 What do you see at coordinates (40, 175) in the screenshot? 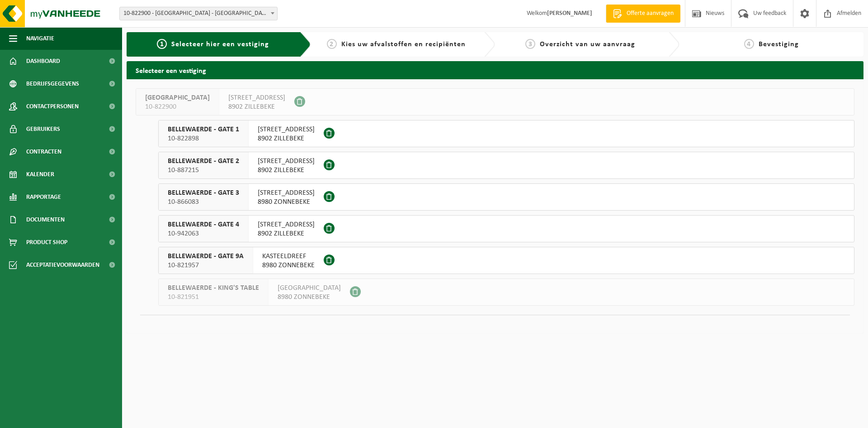
I see `span: Kalender` at bounding box center [40, 175].